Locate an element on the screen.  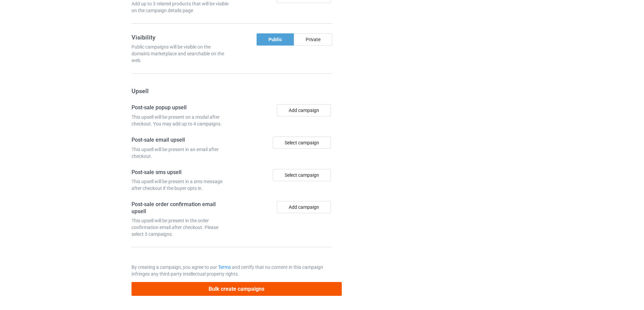
div: This upsell will be present in an email after checkout. is located at coordinates (181, 153).